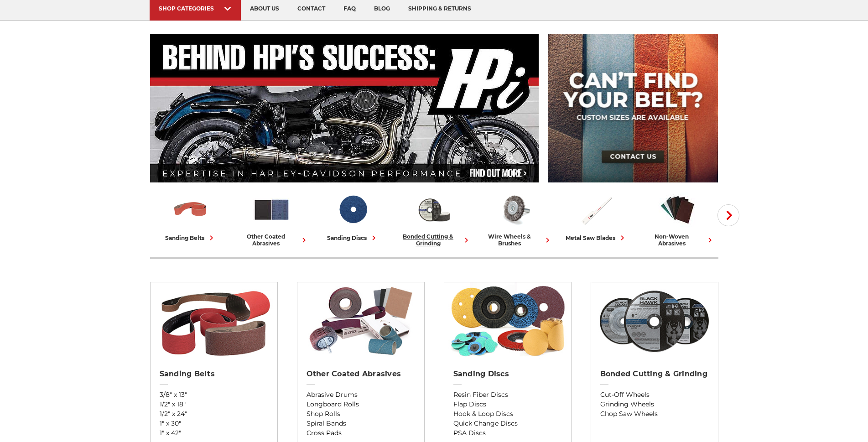  I want to click on img: Wire Wheels & Brushes, so click(515, 210).